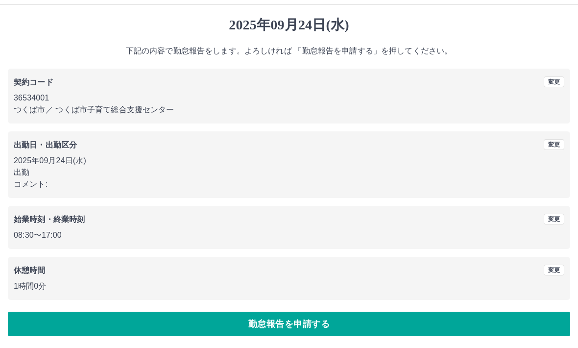  I want to click on p: 下記の内容で勤怠報告をします。よろしければ 「勤怠報告を申請する」を押してください。, so click(289, 51).